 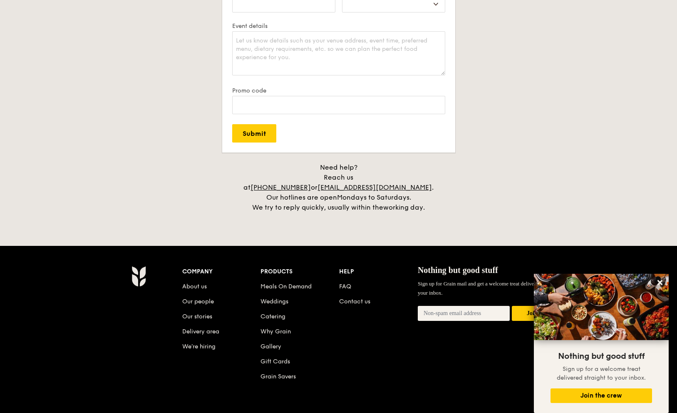 I want to click on a: Weddings, so click(x=274, y=301).